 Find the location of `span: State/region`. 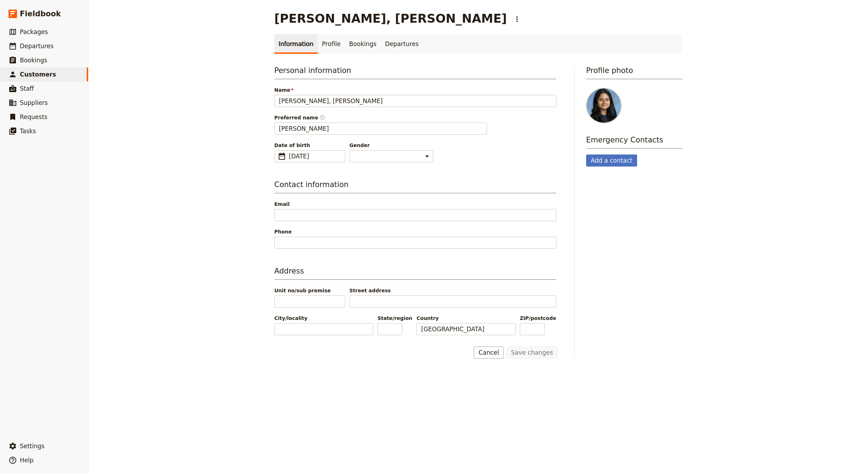

span: State/region is located at coordinates (395, 318).